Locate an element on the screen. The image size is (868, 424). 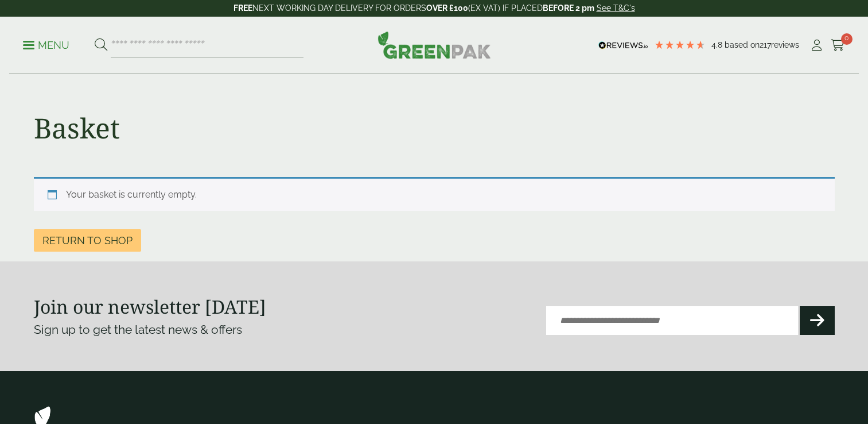
i: My Account is located at coordinates (816, 46).